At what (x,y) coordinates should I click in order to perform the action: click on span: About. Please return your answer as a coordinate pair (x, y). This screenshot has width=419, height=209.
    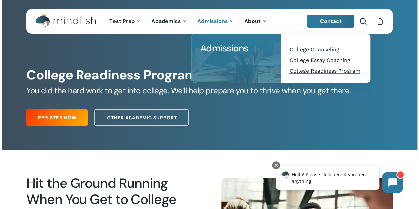
    Looking at the image, I should click on (252, 21).